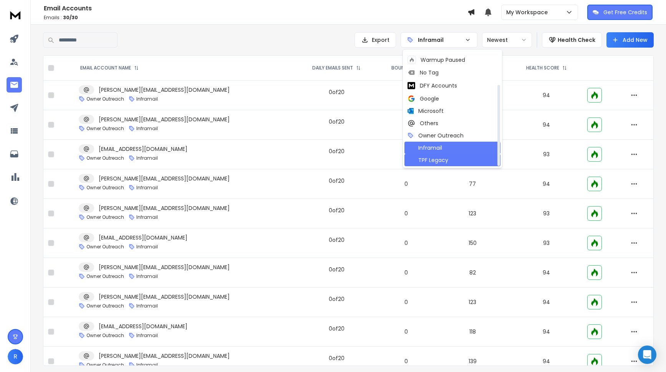 Image resolution: width=666 pixels, height=372 pixels. What do you see at coordinates (648, 355) in the screenshot?
I see `div: Open Intercom Messenger` at bounding box center [648, 355].